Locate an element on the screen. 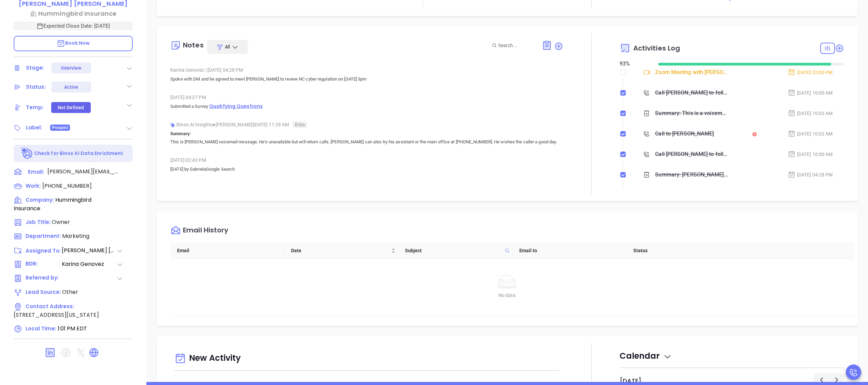 The height and width of the screenshot is (385, 868). span: Department: is located at coordinates (43, 236).